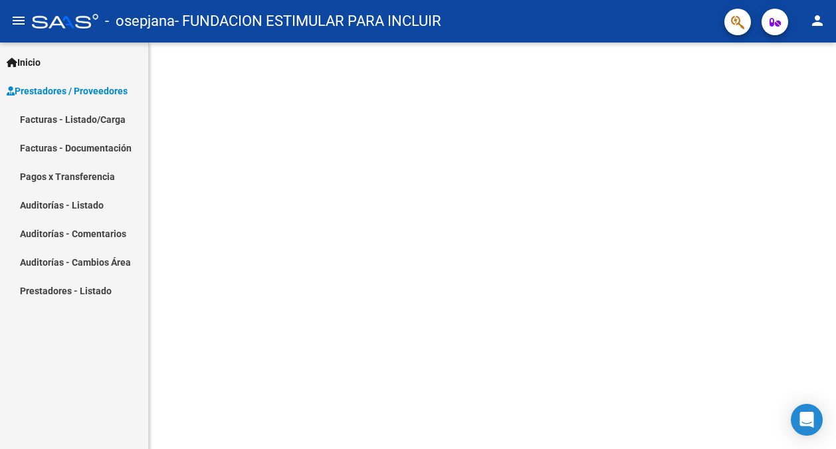  What do you see at coordinates (139, 21) in the screenshot?
I see `span: - osepjana` at bounding box center [139, 21].